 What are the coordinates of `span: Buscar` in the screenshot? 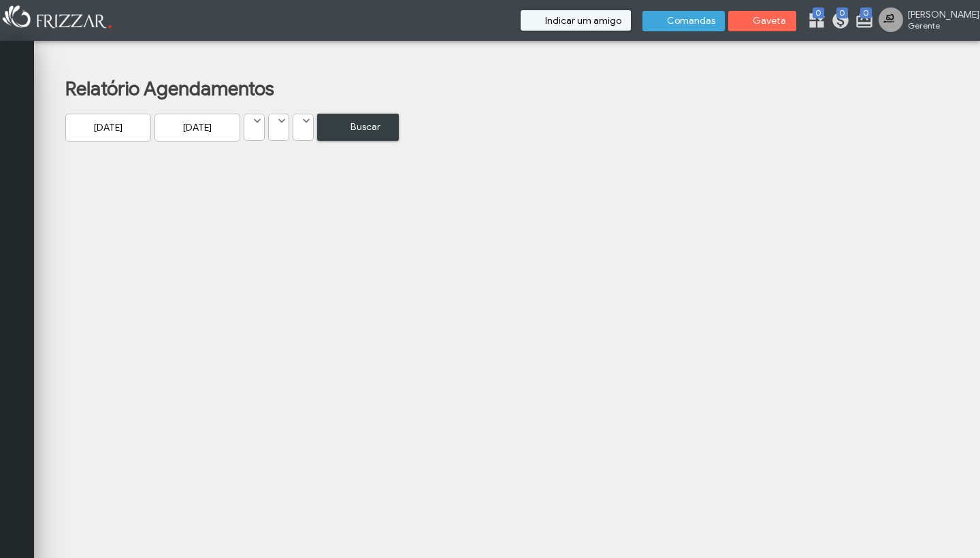 It's located at (365, 126).